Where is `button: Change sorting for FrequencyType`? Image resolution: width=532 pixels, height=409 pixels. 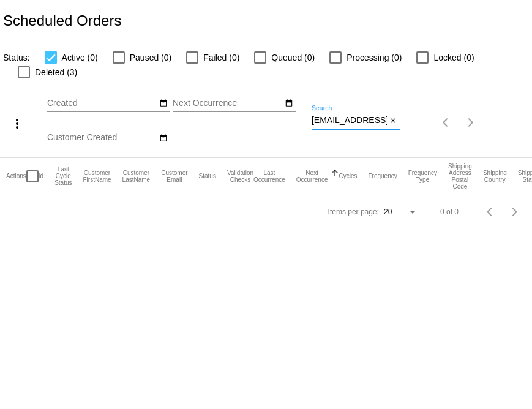 button: Change sorting for FrequencyType is located at coordinates (423, 176).